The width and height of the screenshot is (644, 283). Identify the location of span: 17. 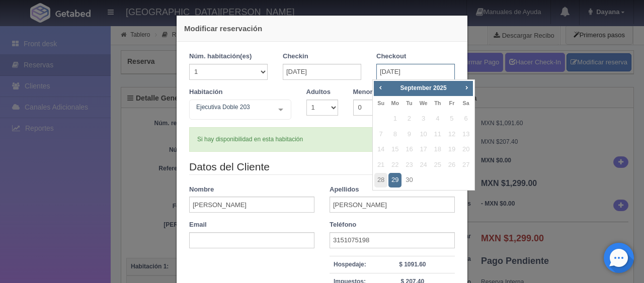
(424, 149).